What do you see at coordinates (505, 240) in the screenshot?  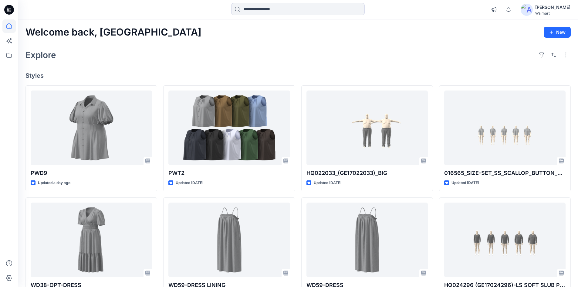 I see `a: HQ024296 (GE17024296)-LS SOFT SLUB POCKET CREW-REG` at bounding box center [505, 240].